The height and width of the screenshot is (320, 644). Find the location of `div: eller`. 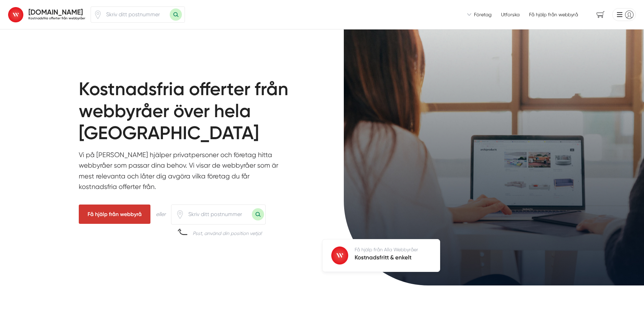

div: eller is located at coordinates (161, 214).